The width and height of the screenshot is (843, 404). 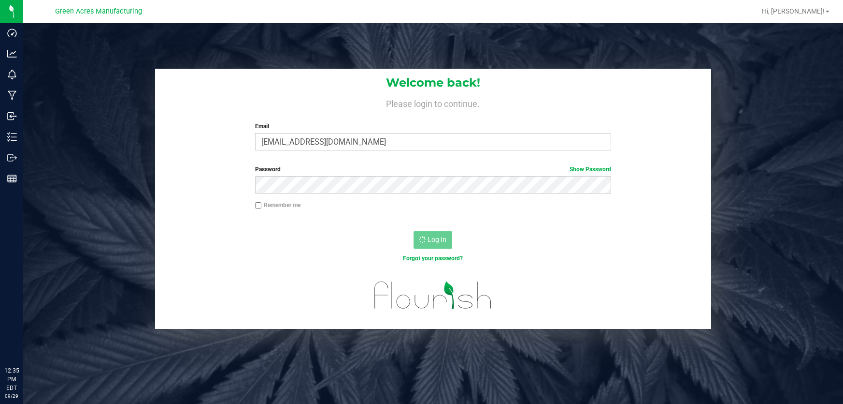 What do you see at coordinates (434, 295) in the screenshot?
I see `img: flourish_logo.svg` at bounding box center [434, 295].